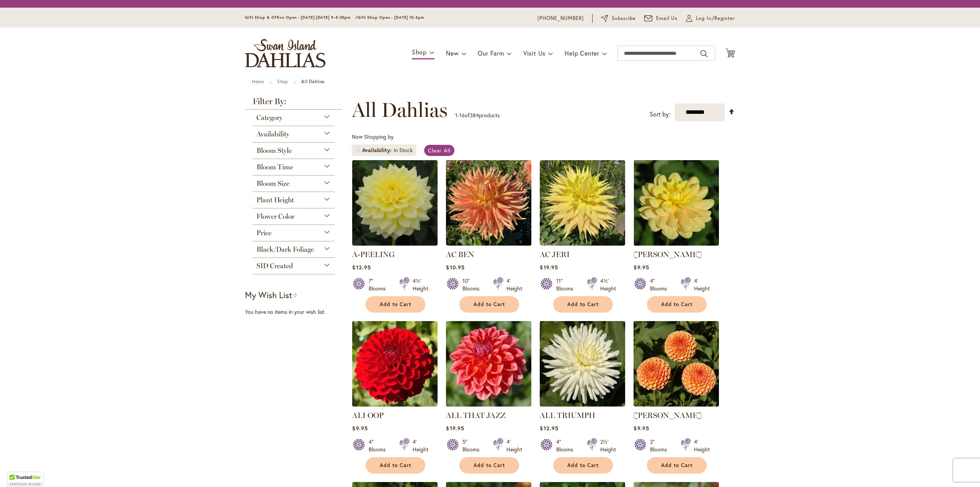  What do you see at coordinates (676, 404) in the screenshot?
I see `a: AMBER QUEEN` at bounding box center [676, 404].